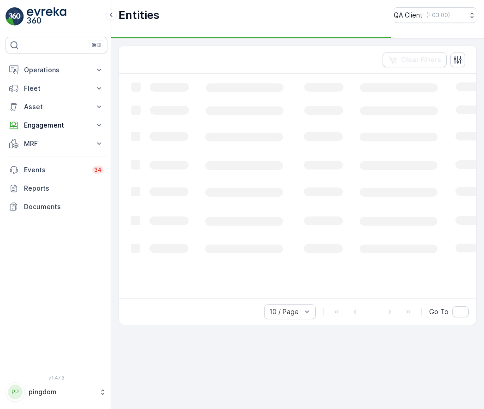 The height and width of the screenshot is (409, 484). I want to click on a: Reports, so click(56, 188).